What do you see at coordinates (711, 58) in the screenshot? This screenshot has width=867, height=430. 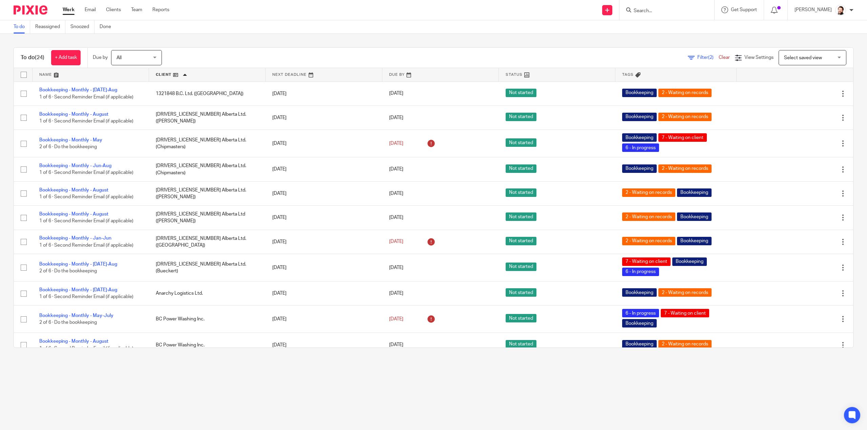 I see `span: (2)` at bounding box center [711, 58].